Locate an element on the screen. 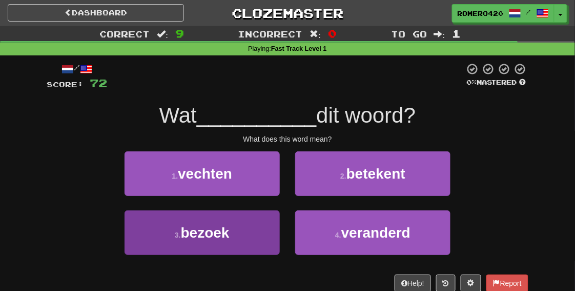 The width and height of the screenshot is (575, 291). div: What does this word mean? is located at coordinates (288, 139).